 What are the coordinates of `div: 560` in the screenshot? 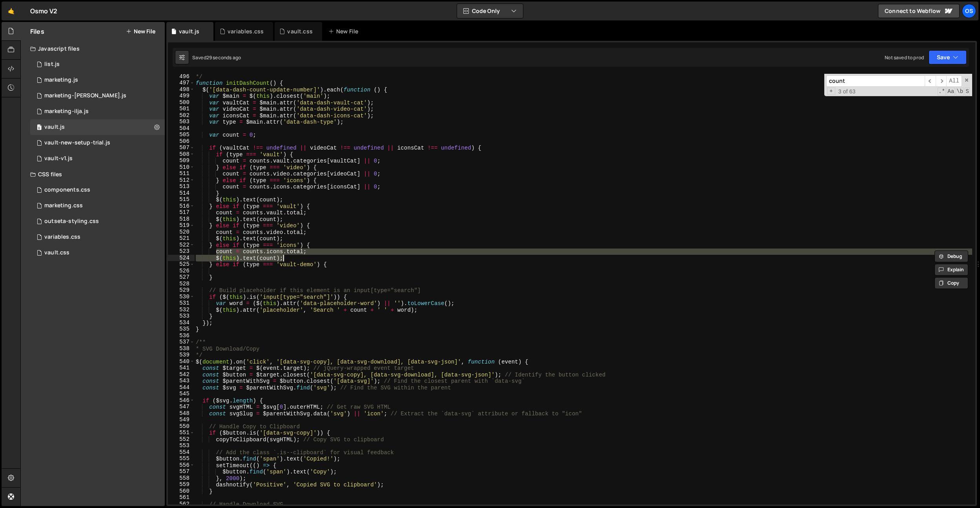 It's located at (182, 491).